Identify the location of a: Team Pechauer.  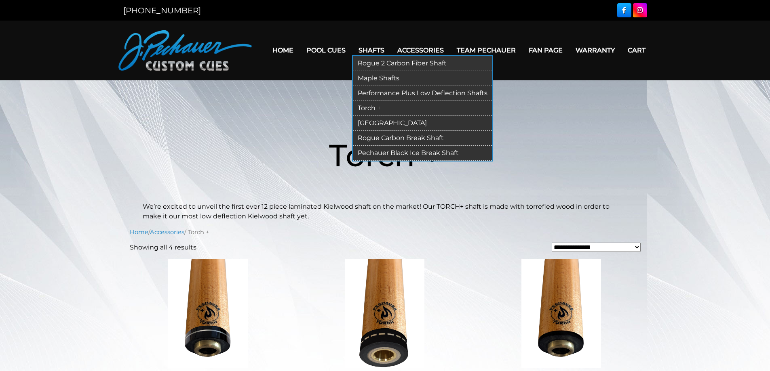
(486, 50).